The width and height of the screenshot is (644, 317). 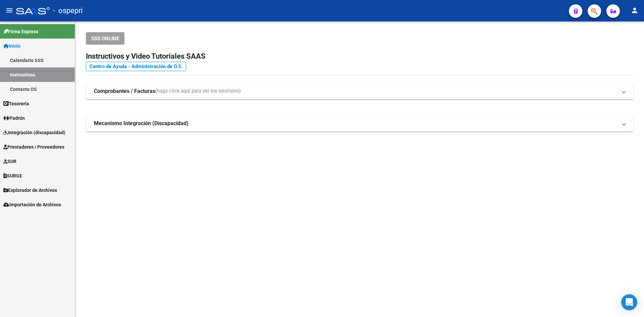 What do you see at coordinates (30, 190) in the screenshot?
I see `span: Explorador de Archivos` at bounding box center [30, 190].